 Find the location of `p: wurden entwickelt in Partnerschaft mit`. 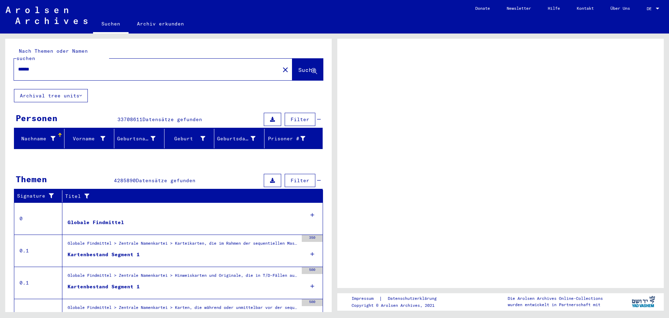

p: wurden entwickelt in Partnerschaft mit is located at coordinates (555, 304).